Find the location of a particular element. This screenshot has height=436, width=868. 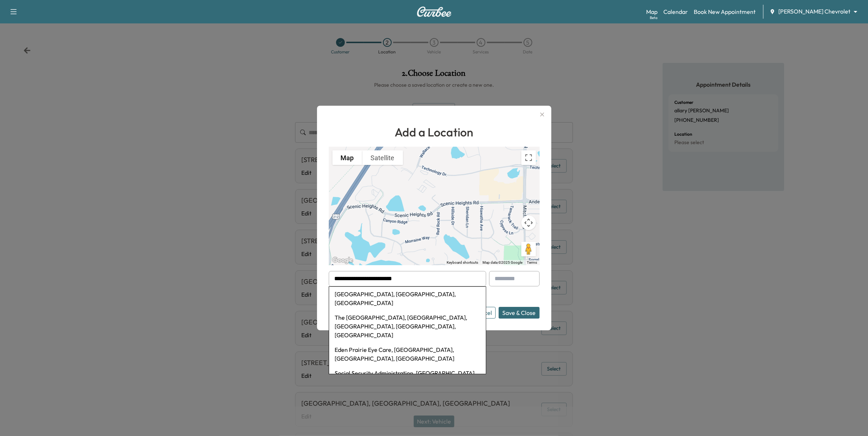

button: Save & Close is located at coordinates (519, 313).